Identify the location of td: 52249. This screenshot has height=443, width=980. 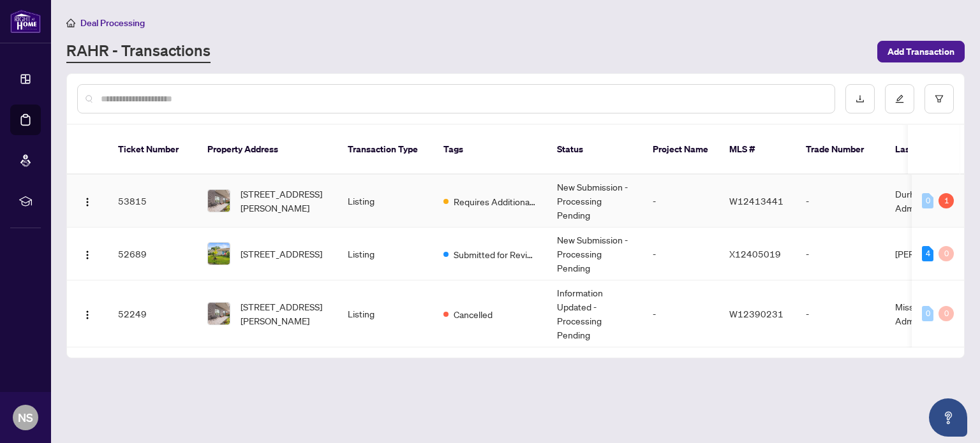
(152, 313).